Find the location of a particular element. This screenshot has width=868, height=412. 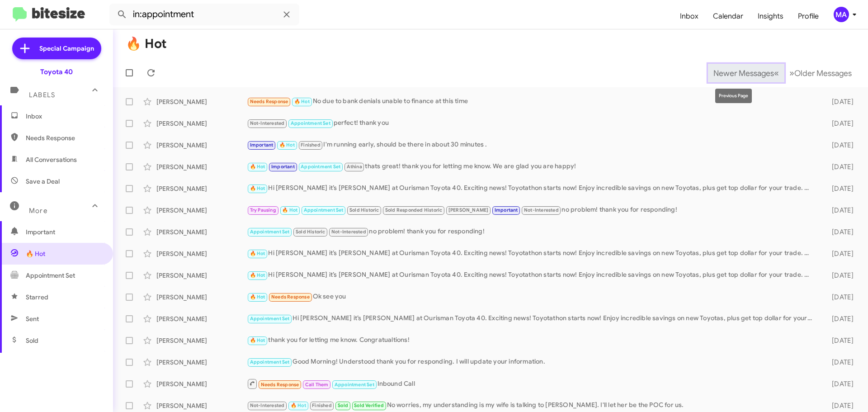

span: Try Pausing is located at coordinates (263, 210).